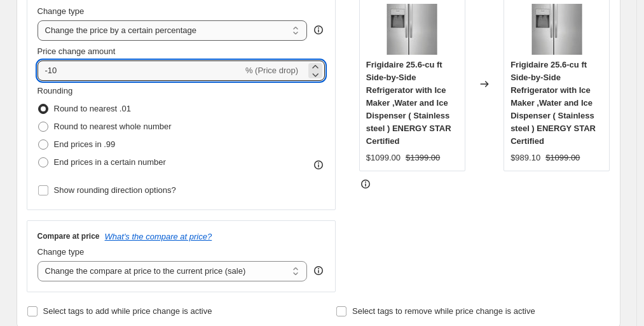 The width and height of the screenshot is (644, 326). Describe the element at coordinates (55, 91) in the screenshot. I see `span: Rounding` at that location.